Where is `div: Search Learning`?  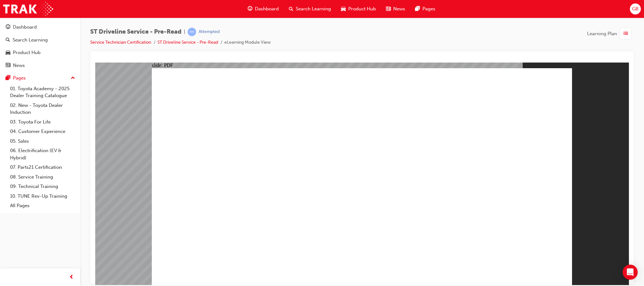
div: Search Learning is located at coordinates (30, 40).